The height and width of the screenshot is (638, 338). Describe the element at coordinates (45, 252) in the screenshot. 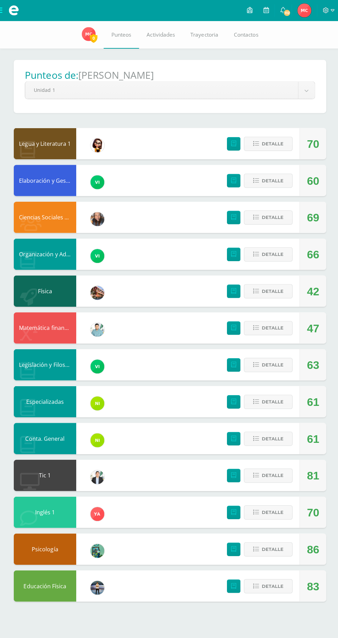

I see `div: Organización y Admon.` at that location.